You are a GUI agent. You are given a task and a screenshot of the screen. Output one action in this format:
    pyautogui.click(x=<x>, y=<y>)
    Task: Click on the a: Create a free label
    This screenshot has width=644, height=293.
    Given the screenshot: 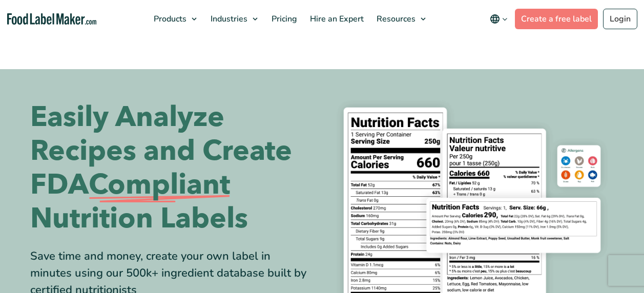 What is the action you would take?
    pyautogui.click(x=556, y=19)
    